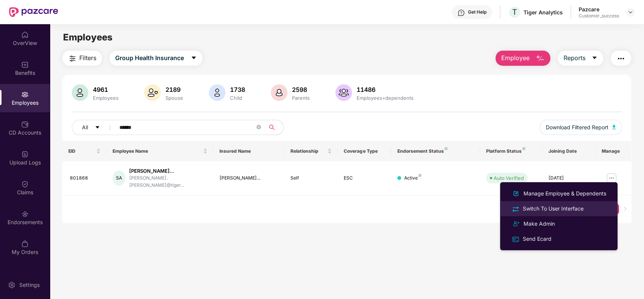  What do you see at coordinates (385, 98) in the screenshot?
I see `div: Employees+dependents` at bounding box center [385, 98].